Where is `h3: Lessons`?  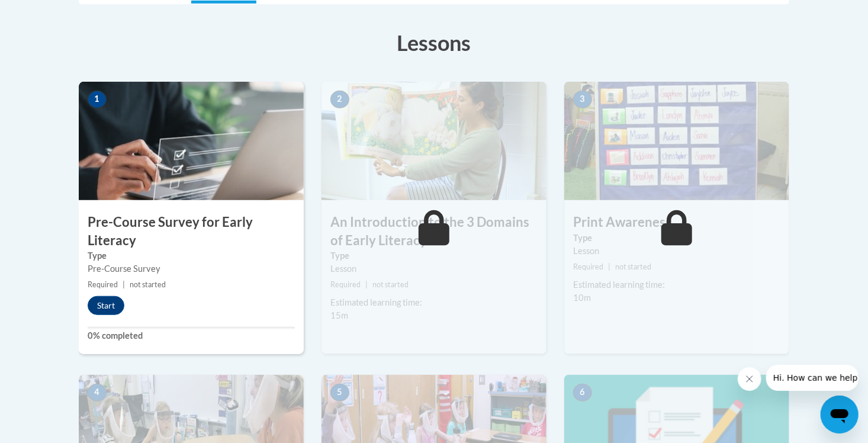 h3: Lessons is located at coordinates (434, 43).